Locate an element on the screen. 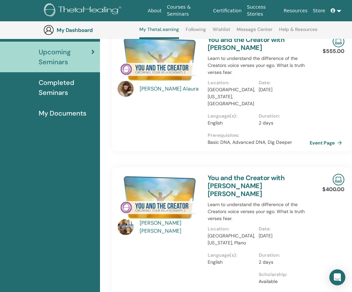  a: Message Center is located at coordinates (254, 32).